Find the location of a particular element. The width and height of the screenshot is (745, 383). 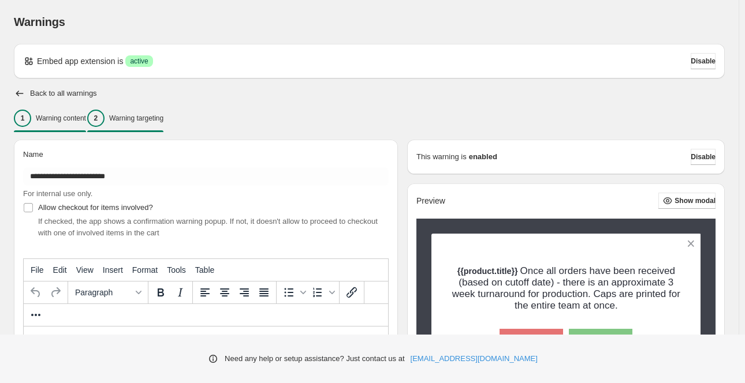

div: Bullet list is located at coordinates (293, 293).